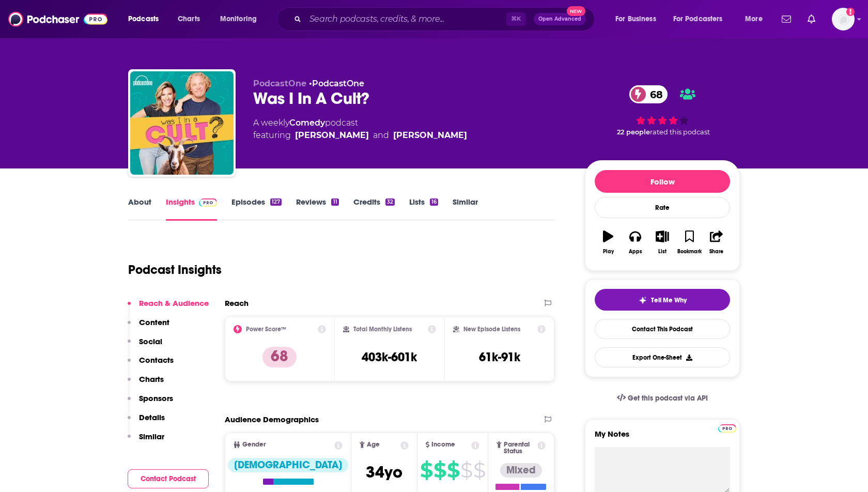  Describe the element at coordinates (154, 322) in the screenshot. I see `p: Content` at that location.